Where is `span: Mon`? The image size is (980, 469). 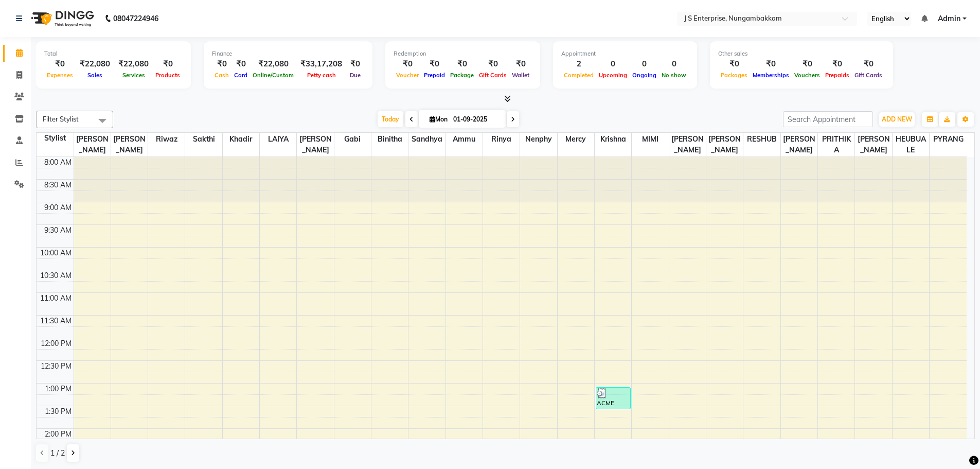
span: Mon is located at coordinates (438, 119).